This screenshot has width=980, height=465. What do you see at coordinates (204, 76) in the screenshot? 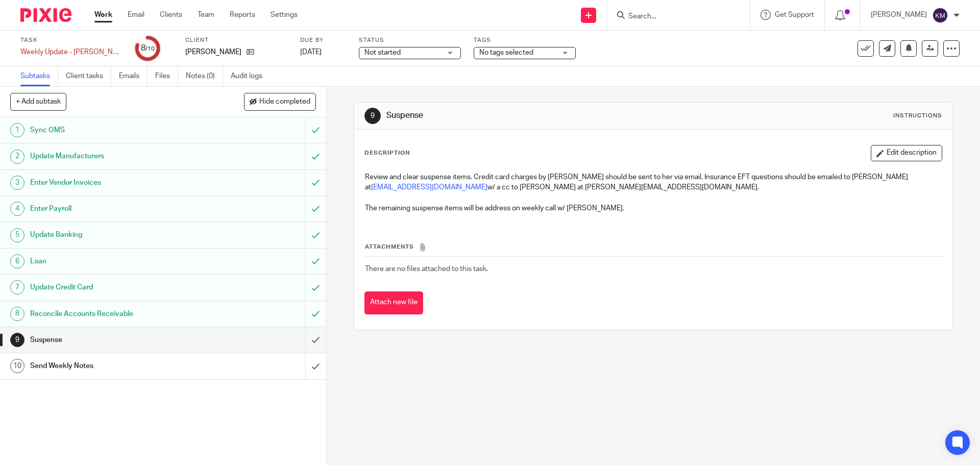
I see `a: Notes (0)` at bounding box center [204, 76].